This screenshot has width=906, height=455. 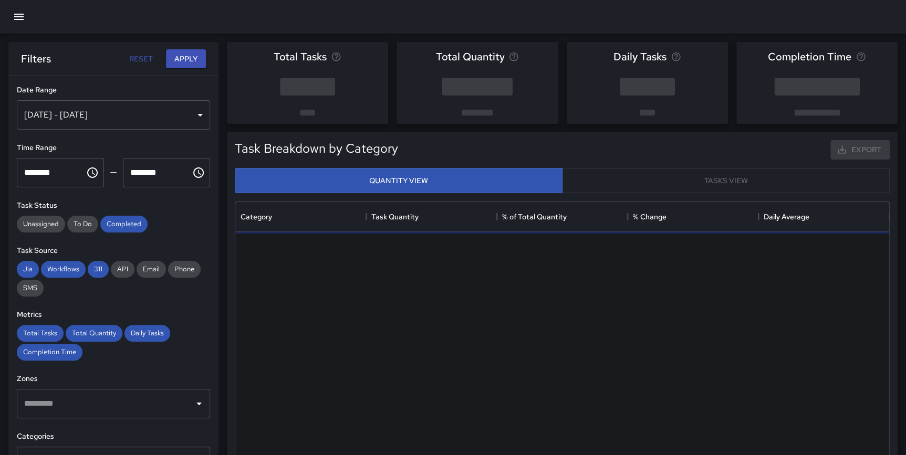 I want to click on span: Workflows, so click(x=63, y=269).